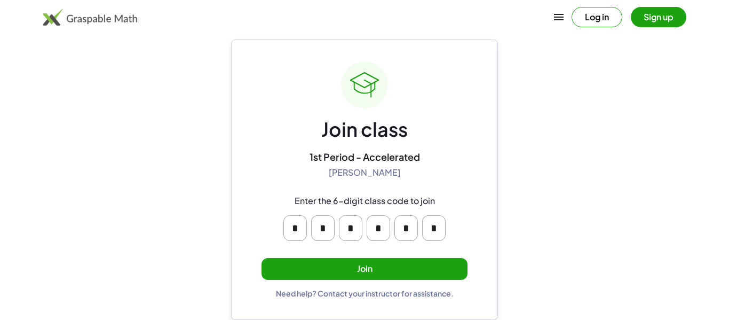  I want to click on button: Sign up, so click(658, 17).